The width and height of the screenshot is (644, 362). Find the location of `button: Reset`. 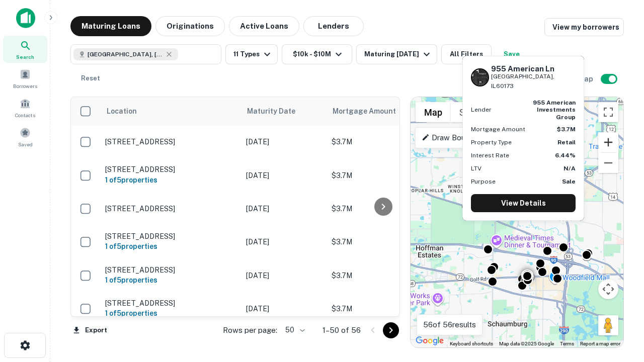

button: Reset is located at coordinates (91, 78).